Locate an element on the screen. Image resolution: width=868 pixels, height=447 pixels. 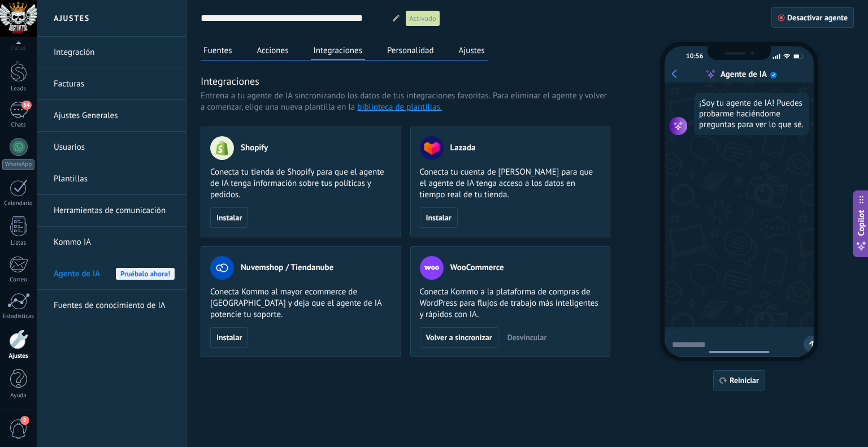
button: Fuentes is located at coordinates (217, 51).